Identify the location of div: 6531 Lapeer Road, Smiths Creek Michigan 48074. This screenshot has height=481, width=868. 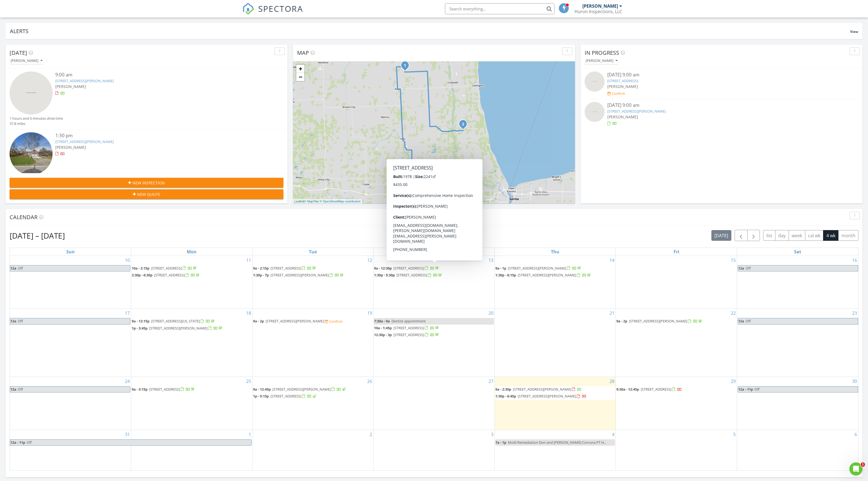
(462, 188).